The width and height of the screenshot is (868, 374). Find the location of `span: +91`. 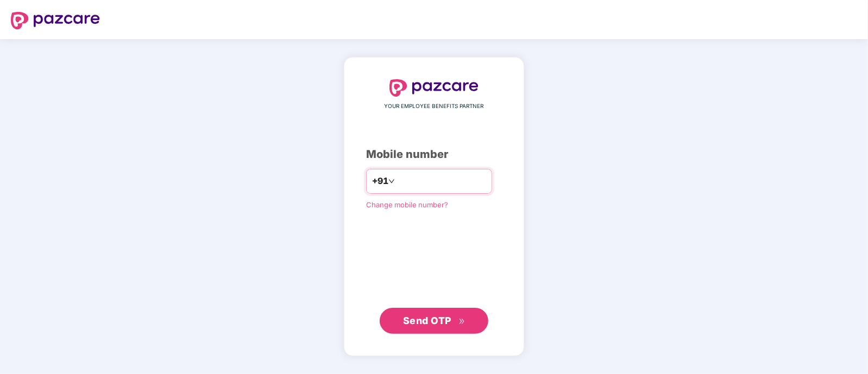

span: +91 is located at coordinates (380, 181).